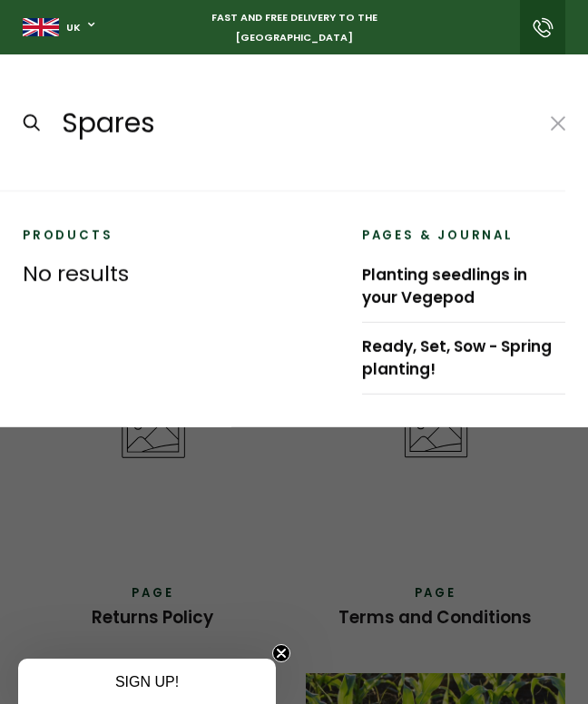  Describe the element at coordinates (41, 27) in the screenshot. I see `img: gb_large.png` at that location.